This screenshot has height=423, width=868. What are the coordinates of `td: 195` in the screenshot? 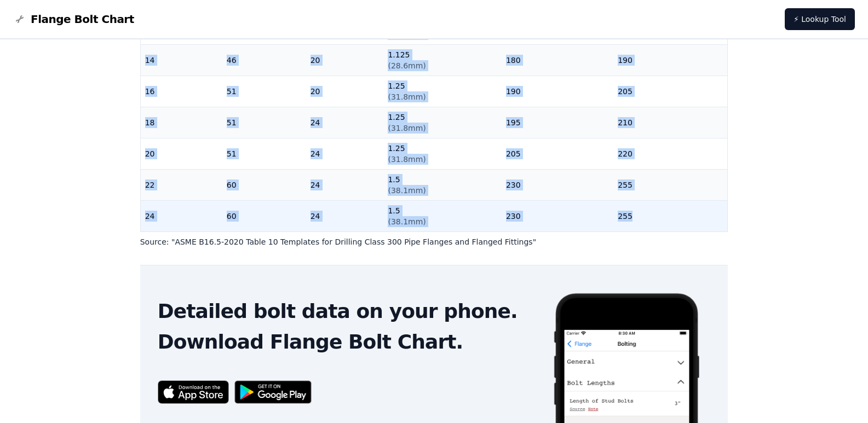 It's located at (558, 122).